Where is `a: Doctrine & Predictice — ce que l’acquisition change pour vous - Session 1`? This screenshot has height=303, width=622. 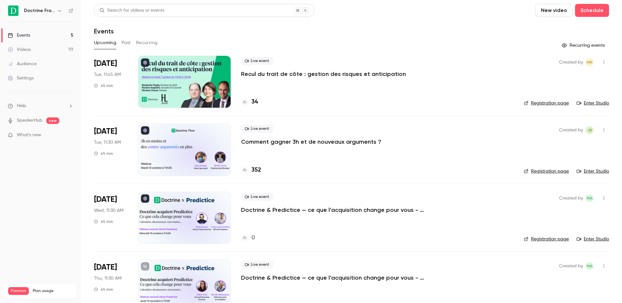 a: Doctrine & Predictice — ce que l’acquisition change pour vous - Session 1 is located at coordinates (338, 210).